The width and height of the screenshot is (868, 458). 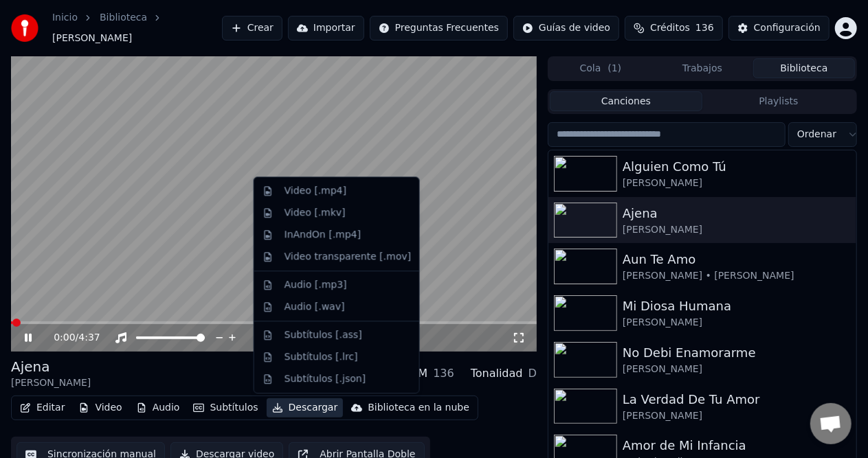 What do you see at coordinates (24, 28) in the screenshot?
I see `img: youka` at bounding box center [24, 28].